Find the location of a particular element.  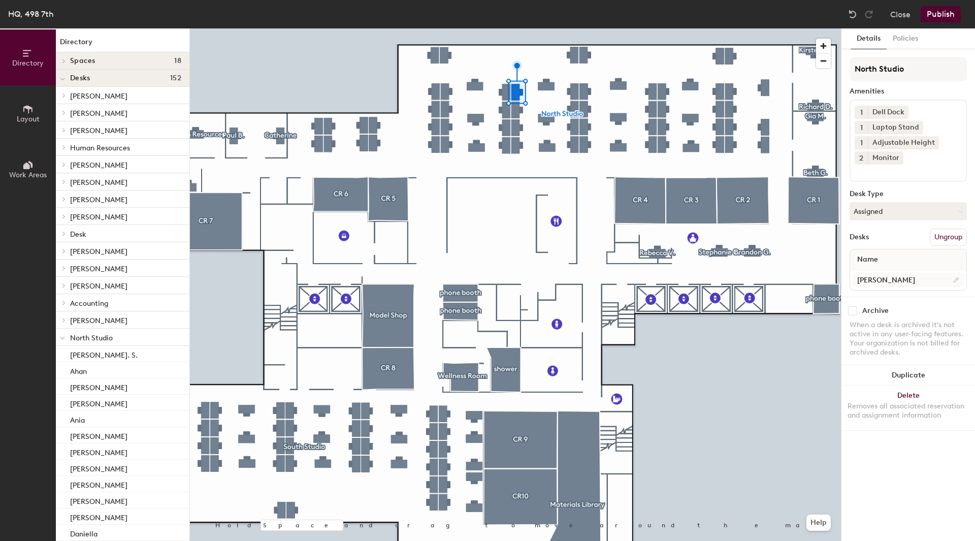

span: Human Resources is located at coordinates (100, 148).